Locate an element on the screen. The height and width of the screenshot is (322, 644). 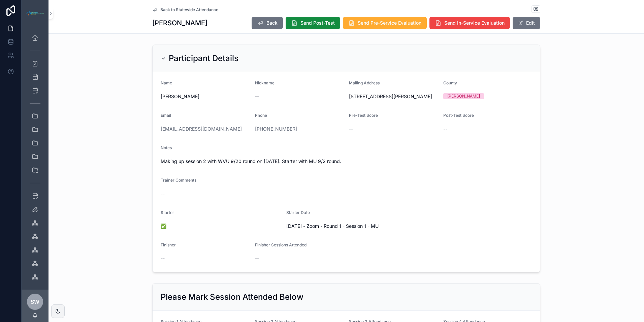
span: Finisher is located at coordinates (168, 244).